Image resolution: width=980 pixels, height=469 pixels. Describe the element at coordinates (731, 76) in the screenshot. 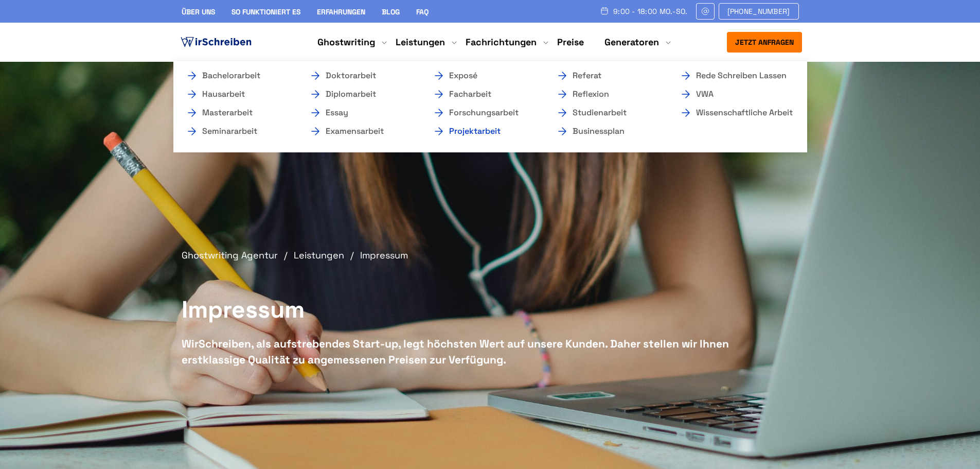

I see `a: Rede schreiben lassen` at that location.